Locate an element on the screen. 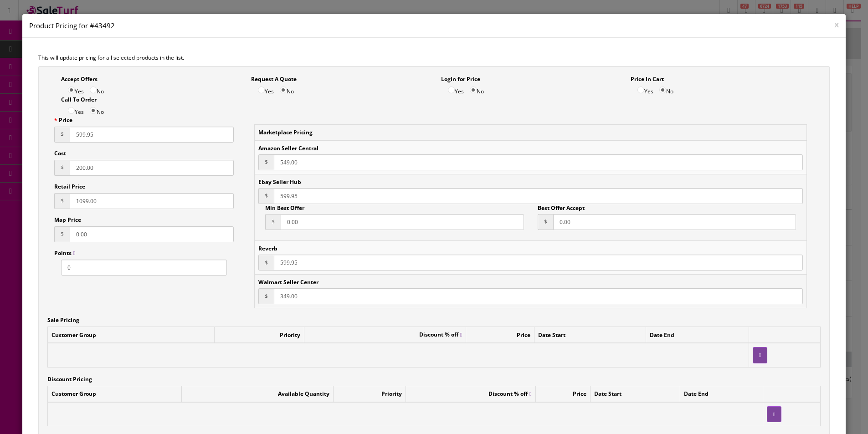 Image resolution: width=868 pixels, height=434 pixels. td: Marketplace Pricing is located at coordinates (531, 132).